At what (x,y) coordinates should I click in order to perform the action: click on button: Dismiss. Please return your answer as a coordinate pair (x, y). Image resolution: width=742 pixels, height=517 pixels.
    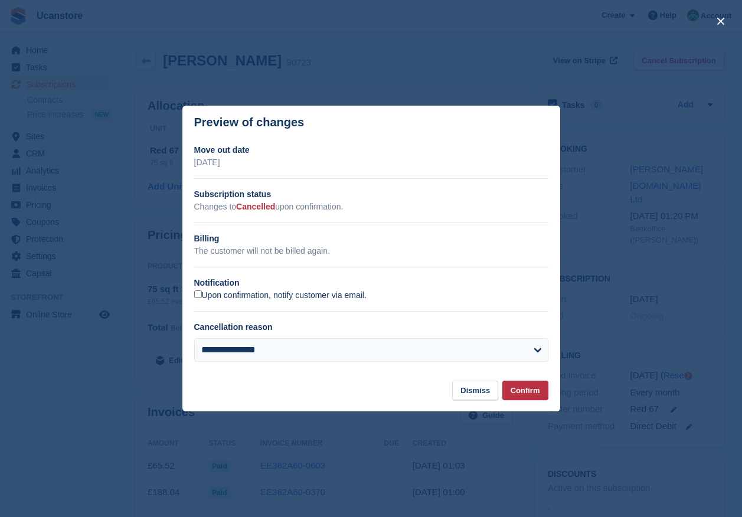
    Looking at the image, I should click on (475, 390).